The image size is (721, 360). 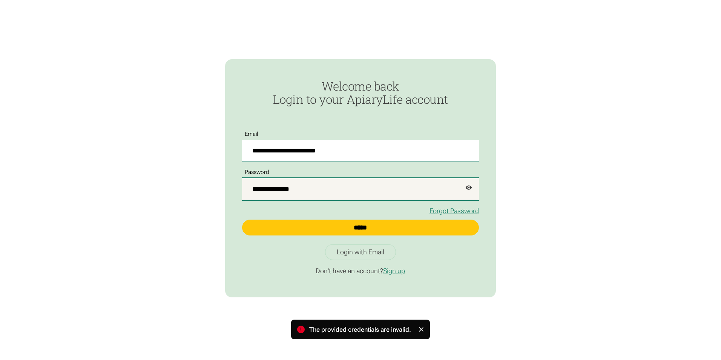 I want to click on p: Don't have an account?, so click(x=360, y=271).